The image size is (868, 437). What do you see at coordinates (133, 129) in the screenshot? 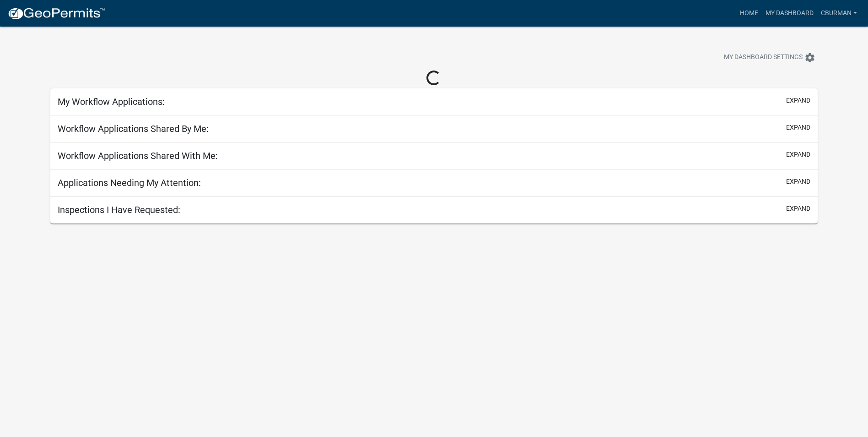
I see `h5: Workflow Applications Shared By Me:` at bounding box center [133, 129].